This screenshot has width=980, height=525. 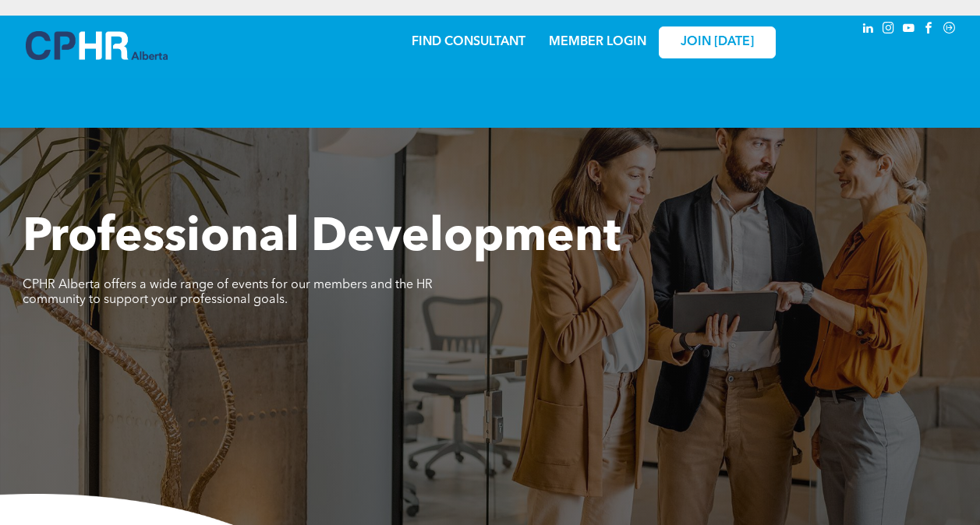 I want to click on a: instagram, so click(x=889, y=30).